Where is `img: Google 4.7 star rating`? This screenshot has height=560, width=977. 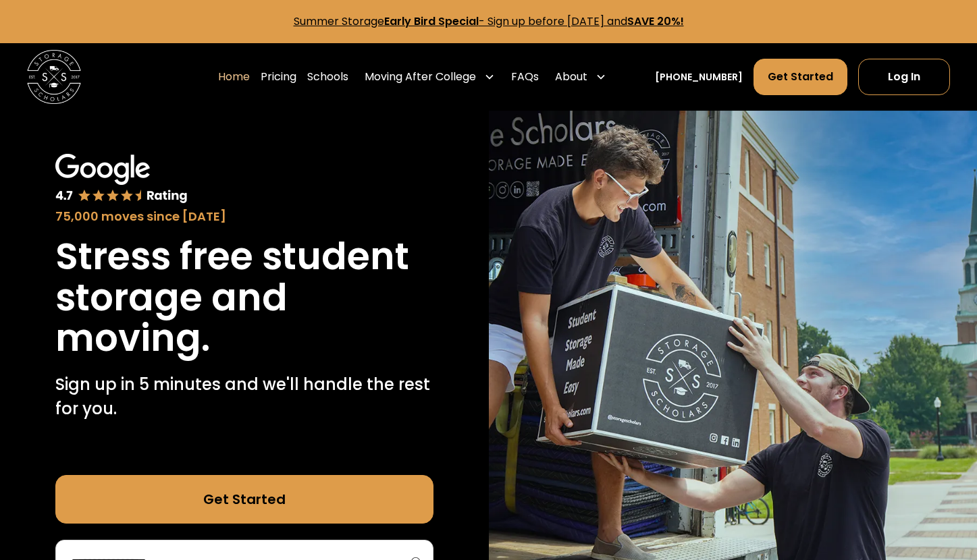
img: Google 4.7 star rating is located at coordinates (121, 179).